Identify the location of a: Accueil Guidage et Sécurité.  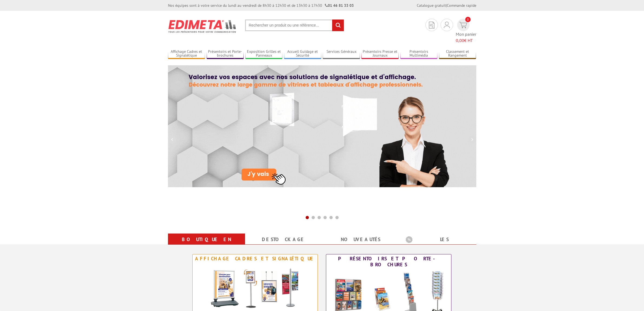
(303, 54).